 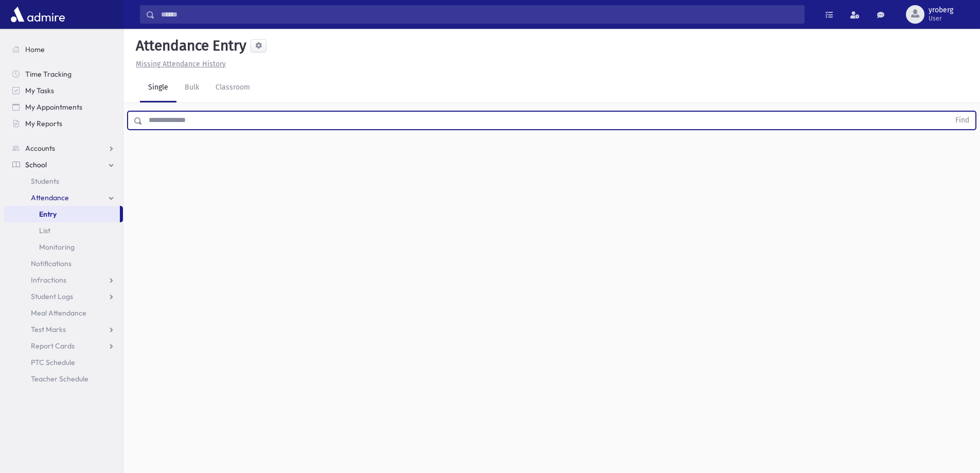 I want to click on span: User, so click(x=941, y=19).